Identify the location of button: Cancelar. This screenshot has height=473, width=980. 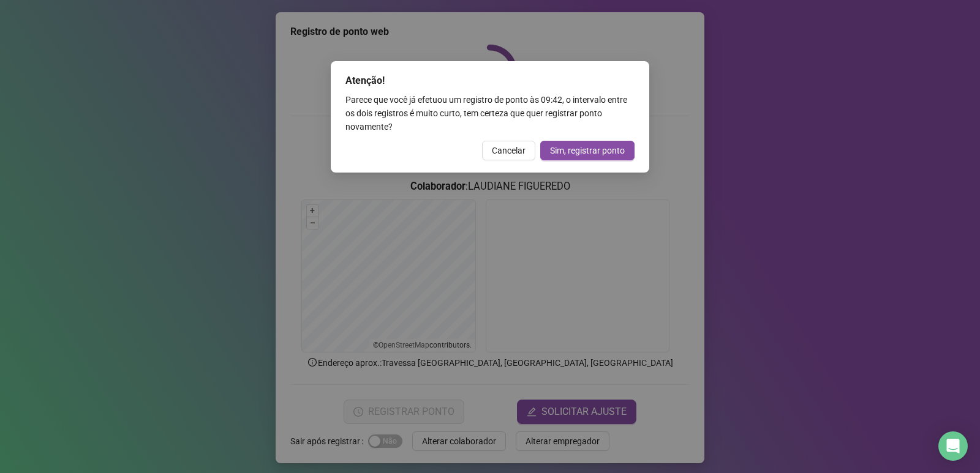
(508, 151).